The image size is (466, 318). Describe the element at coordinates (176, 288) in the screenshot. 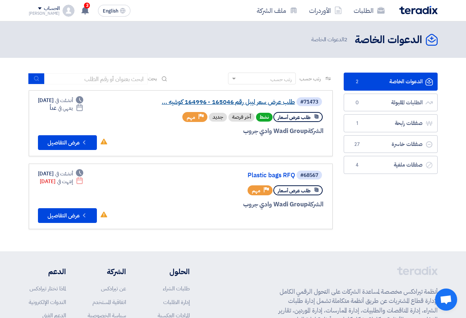

I see `a: طلبات الشراء` at that location.